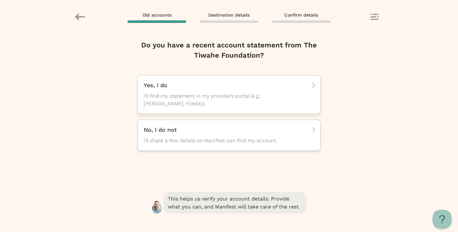 The height and width of the screenshot is (232, 458). I want to click on img: Henry - retirement transfer assistant, so click(157, 207).